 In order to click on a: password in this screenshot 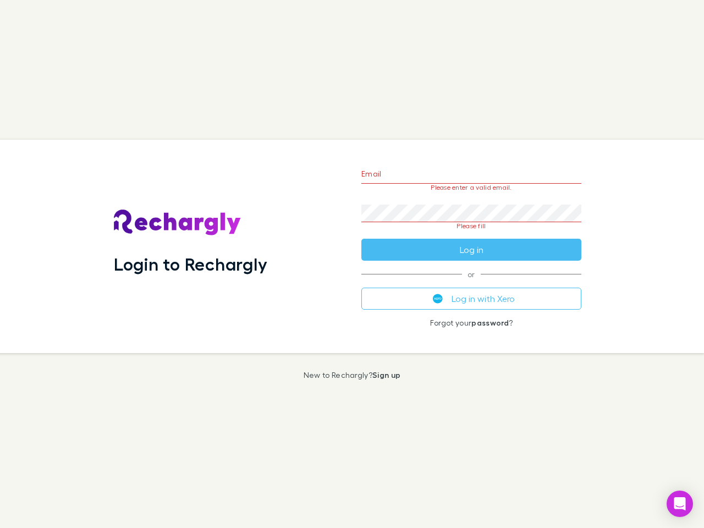, I will do `click(490, 322)`.